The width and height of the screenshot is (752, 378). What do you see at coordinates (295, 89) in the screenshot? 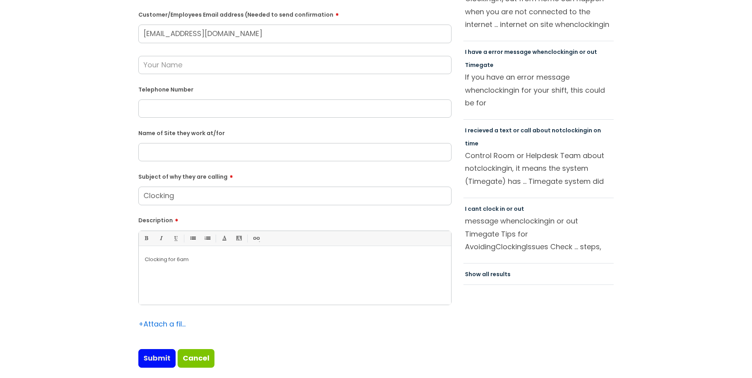
I see `label: Telephone Number` at bounding box center [295, 89].